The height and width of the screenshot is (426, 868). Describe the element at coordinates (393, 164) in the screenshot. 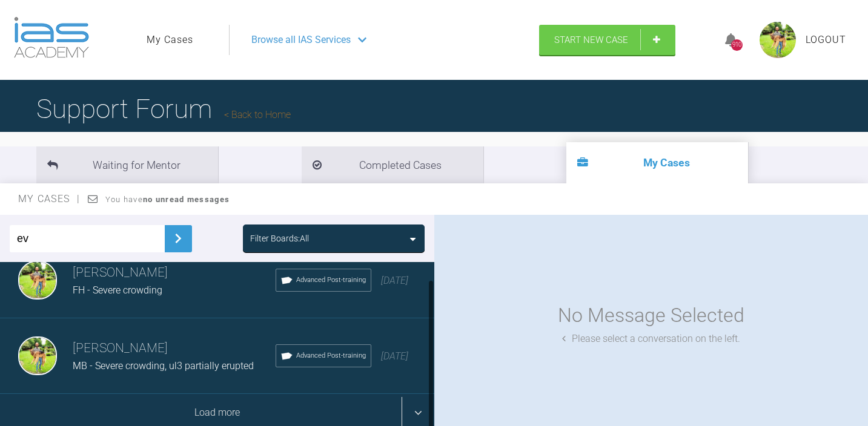

I see `li: Completed Cases` at that location.